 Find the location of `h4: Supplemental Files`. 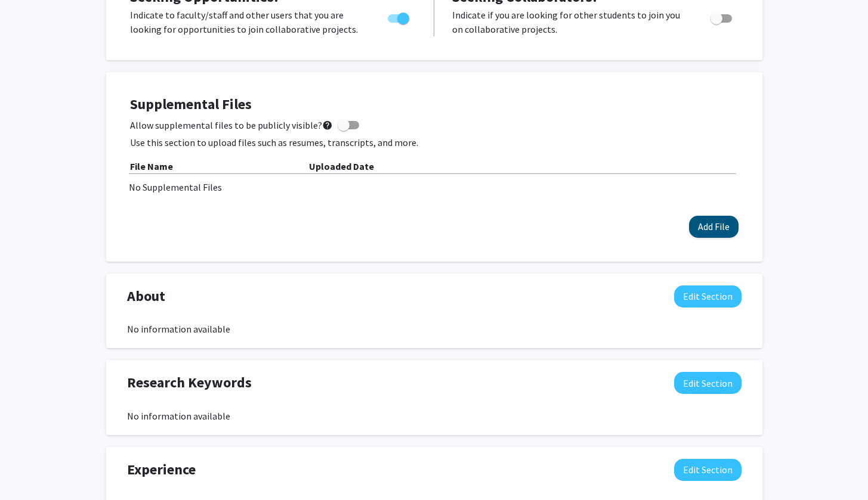

h4: Supplemental Files is located at coordinates (434, 105).